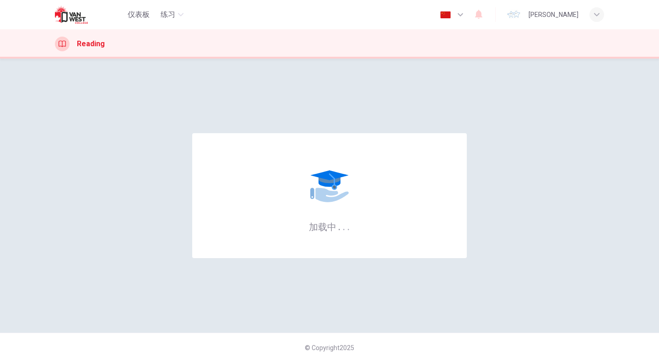 This screenshot has height=362, width=659. What do you see at coordinates (139, 15) in the screenshot?
I see `button: 仪表板` at bounding box center [139, 15].